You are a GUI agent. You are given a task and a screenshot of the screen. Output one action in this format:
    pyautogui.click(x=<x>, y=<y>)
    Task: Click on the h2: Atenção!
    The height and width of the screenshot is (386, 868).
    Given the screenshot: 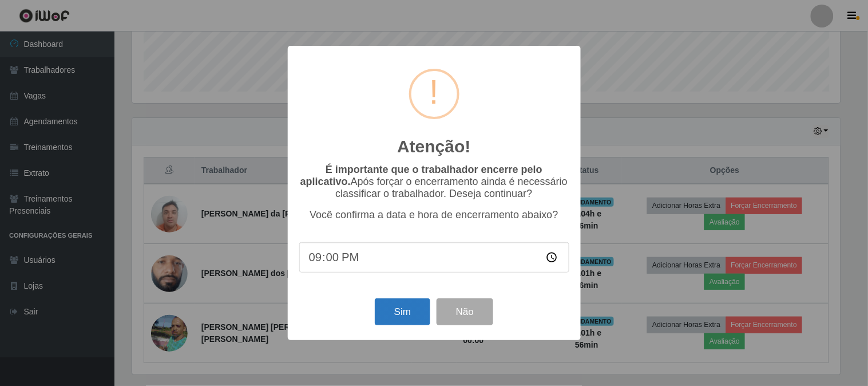 What is the action you would take?
    pyautogui.click(x=434, y=147)
    